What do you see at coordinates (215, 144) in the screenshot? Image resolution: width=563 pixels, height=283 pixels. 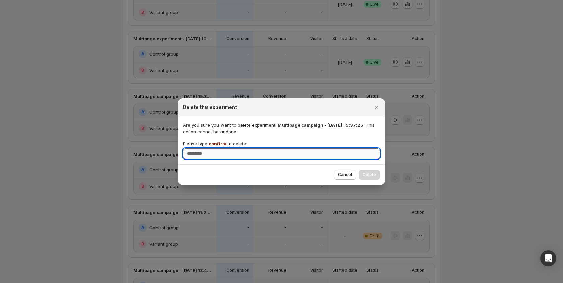 I see `p: Please type to delete` at bounding box center [215, 144].